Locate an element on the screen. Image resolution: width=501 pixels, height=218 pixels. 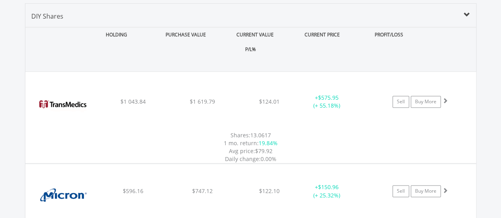
div: HOLDING is located at coordinates (114, 34).